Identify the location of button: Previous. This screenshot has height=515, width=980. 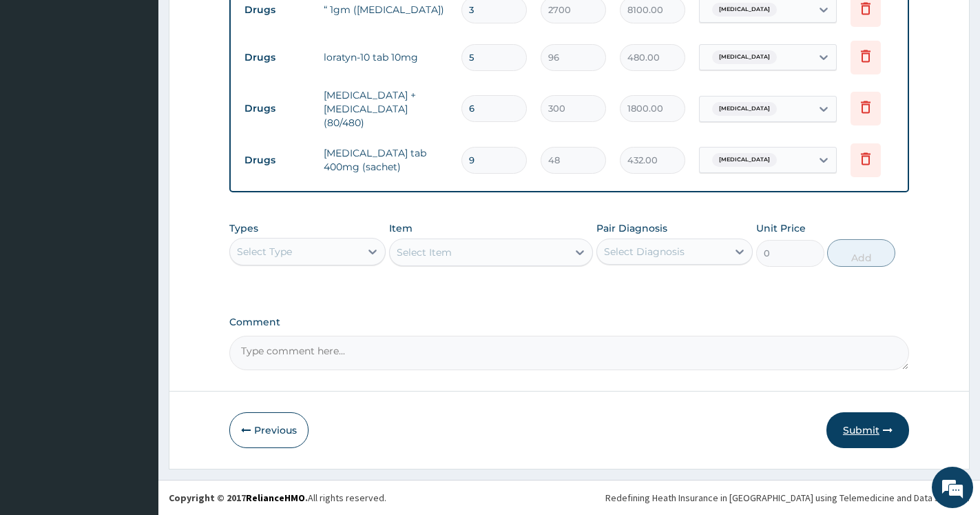
(268, 430).